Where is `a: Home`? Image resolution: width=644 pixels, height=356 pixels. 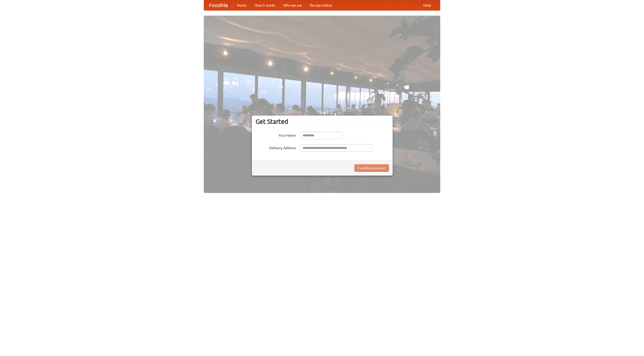 a: Home is located at coordinates (242, 5).